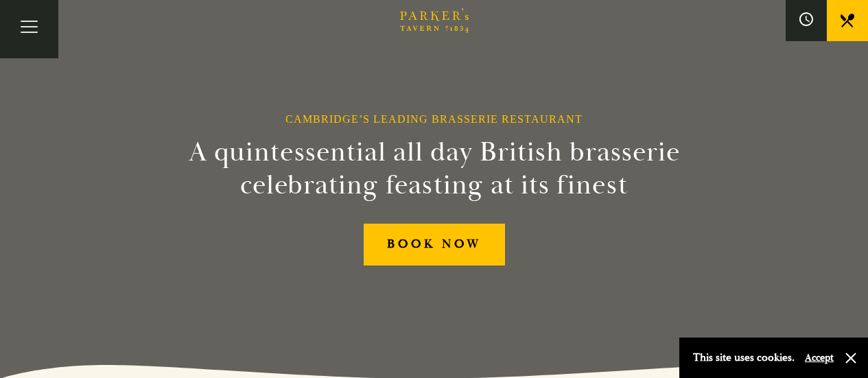 The height and width of the screenshot is (378, 868). What do you see at coordinates (744, 357) in the screenshot?
I see `p: This site uses cookies.` at bounding box center [744, 357].